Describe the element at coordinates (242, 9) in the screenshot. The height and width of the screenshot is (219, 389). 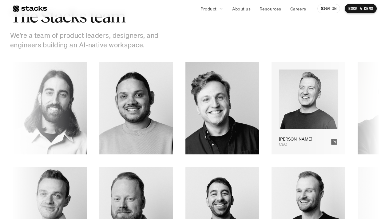
I see `p: About us` at that location.